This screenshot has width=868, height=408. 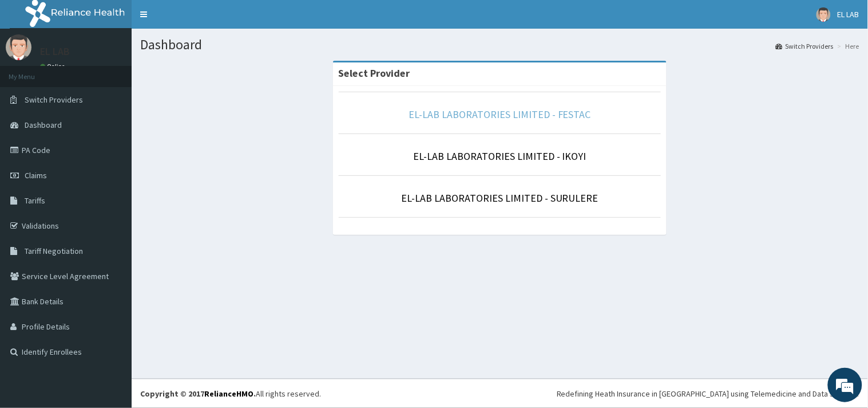 I want to click on p: EL LAB, so click(x=55, y=51).